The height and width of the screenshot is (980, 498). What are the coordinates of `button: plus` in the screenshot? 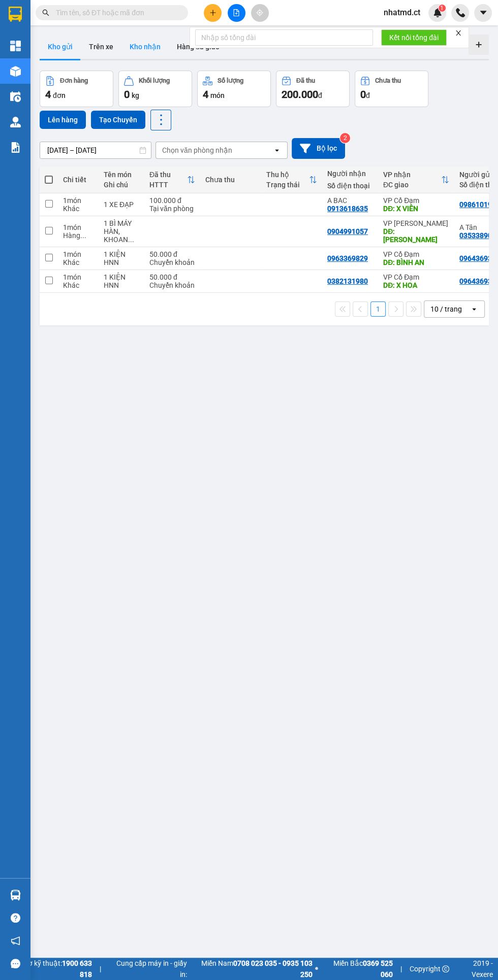 It's located at (212, 12).